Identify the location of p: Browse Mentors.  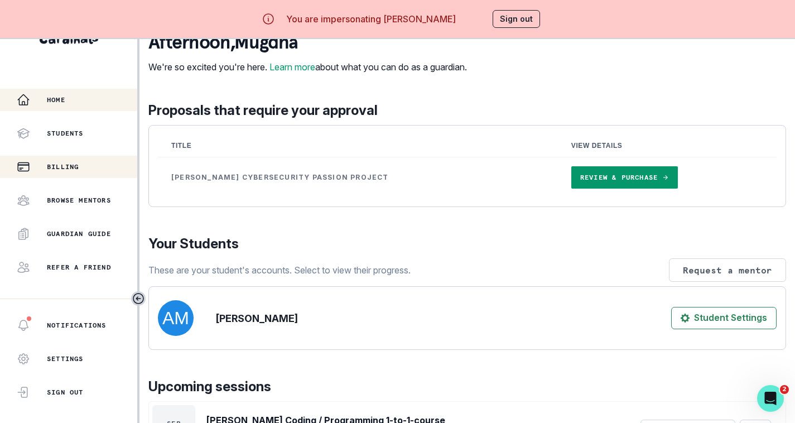
(79, 200).